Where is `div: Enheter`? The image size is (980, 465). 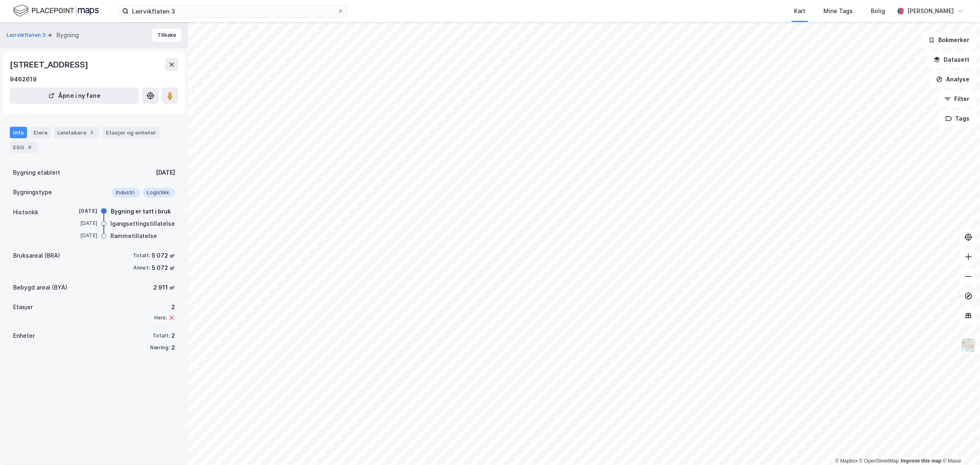 div: Enheter is located at coordinates (24, 336).